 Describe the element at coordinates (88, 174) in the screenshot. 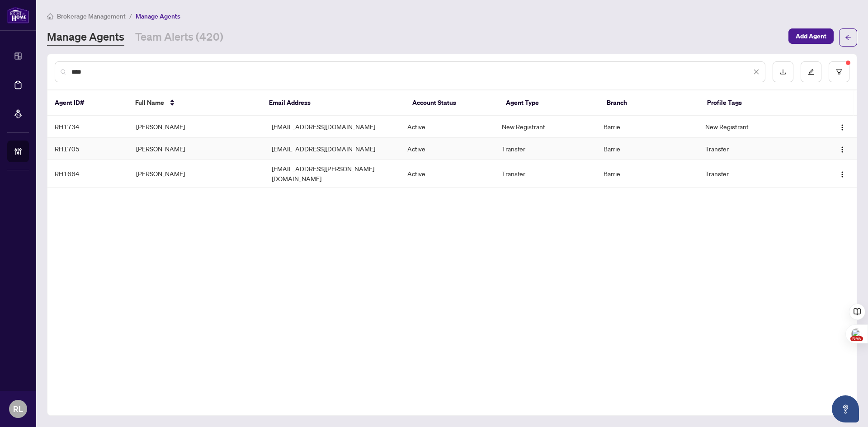

I see `td: RH1664` at that location.